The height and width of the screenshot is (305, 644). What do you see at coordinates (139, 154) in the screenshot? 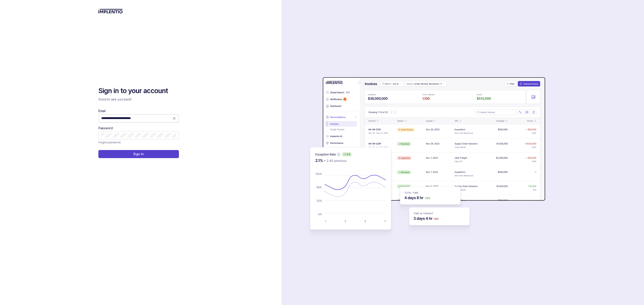
I see `button: Sign In` at bounding box center [139, 154].